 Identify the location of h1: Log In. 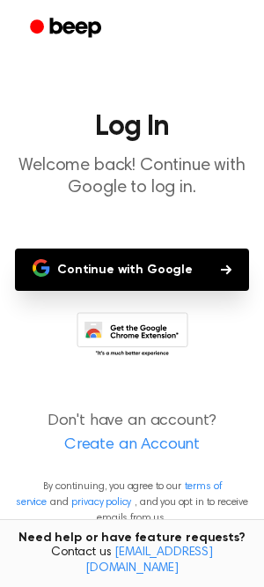
(132, 127).